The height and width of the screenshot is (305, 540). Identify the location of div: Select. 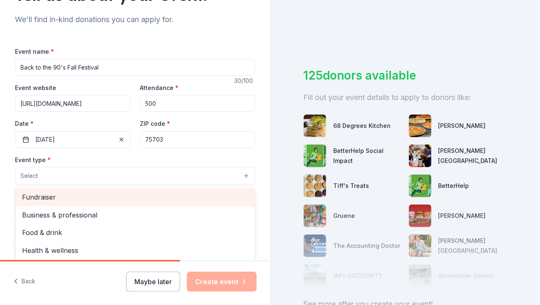
(135, 236).